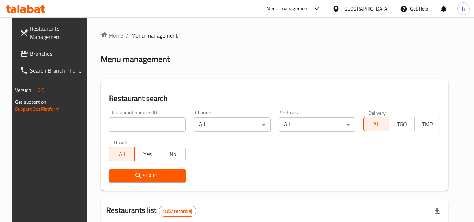 The height and width of the screenshot is (222, 474). Describe the element at coordinates (58, 54) in the screenshot. I see `span: Branches` at that location.